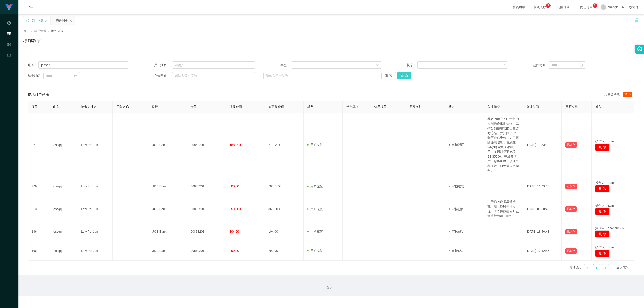 This screenshot has width=644, height=308. What do you see at coordinates (621, 268) in the screenshot?
I see `div: 10 条/页` at bounding box center [621, 268].